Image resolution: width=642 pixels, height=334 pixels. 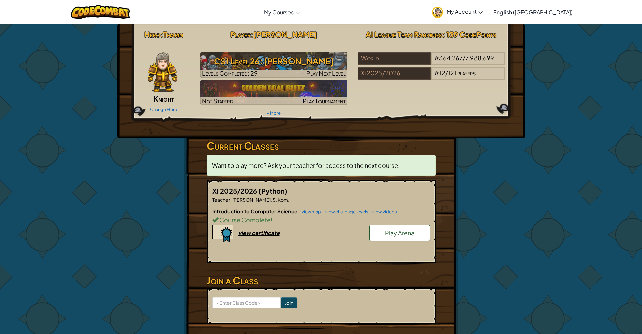 I want to click on span: Player, so click(x=240, y=34).